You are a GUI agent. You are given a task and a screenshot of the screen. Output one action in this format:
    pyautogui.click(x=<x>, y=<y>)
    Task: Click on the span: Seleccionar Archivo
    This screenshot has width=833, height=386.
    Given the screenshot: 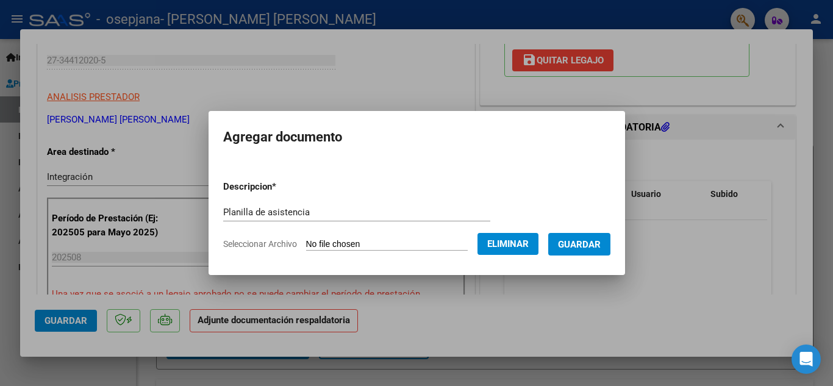 What is the action you would take?
    pyautogui.click(x=260, y=244)
    